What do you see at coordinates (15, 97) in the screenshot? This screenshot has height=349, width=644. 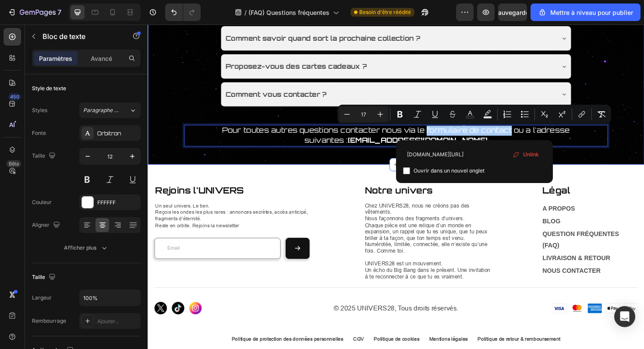 I see `font: 450` at bounding box center [15, 97].